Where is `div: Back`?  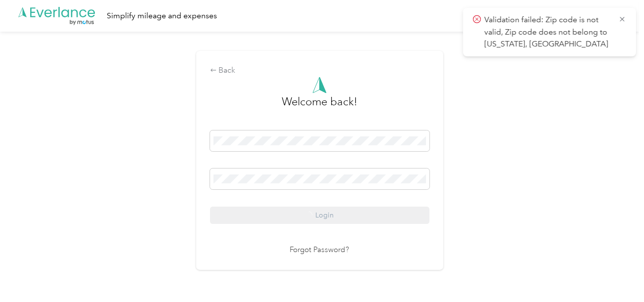 div: Back is located at coordinates (320, 70).